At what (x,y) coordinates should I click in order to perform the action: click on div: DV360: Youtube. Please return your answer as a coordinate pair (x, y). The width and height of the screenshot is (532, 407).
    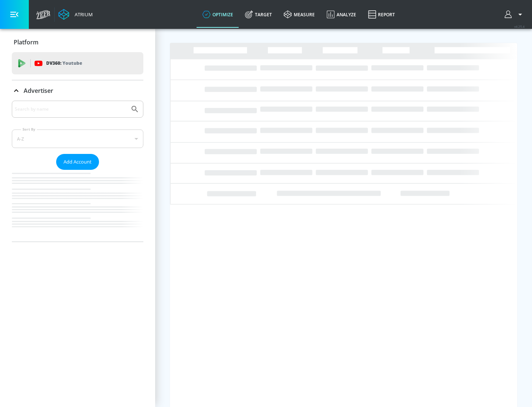
    Looking at the image, I should click on (77, 64).